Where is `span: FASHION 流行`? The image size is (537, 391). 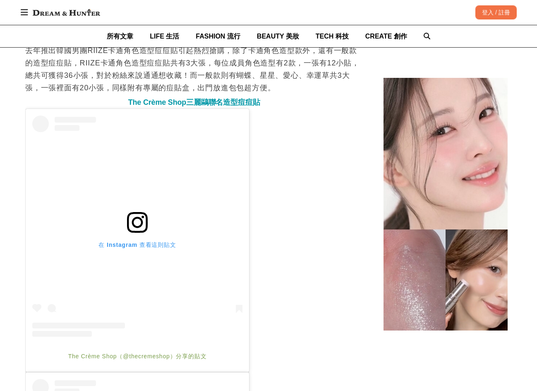
span: FASHION 流行 is located at coordinates (218, 36).